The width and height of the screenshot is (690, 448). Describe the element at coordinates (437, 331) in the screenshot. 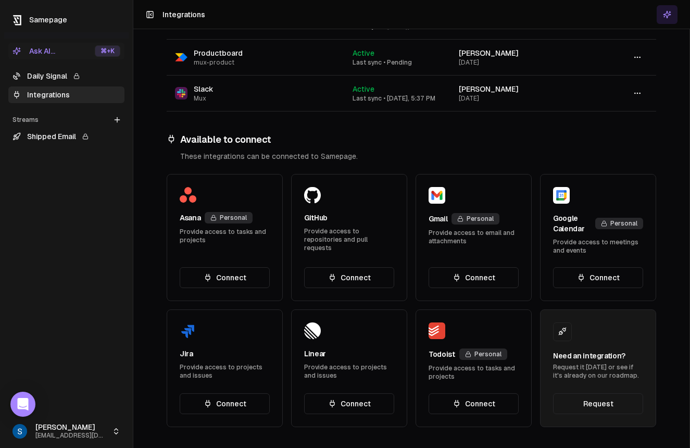

I see `img: Todoist` at that location.